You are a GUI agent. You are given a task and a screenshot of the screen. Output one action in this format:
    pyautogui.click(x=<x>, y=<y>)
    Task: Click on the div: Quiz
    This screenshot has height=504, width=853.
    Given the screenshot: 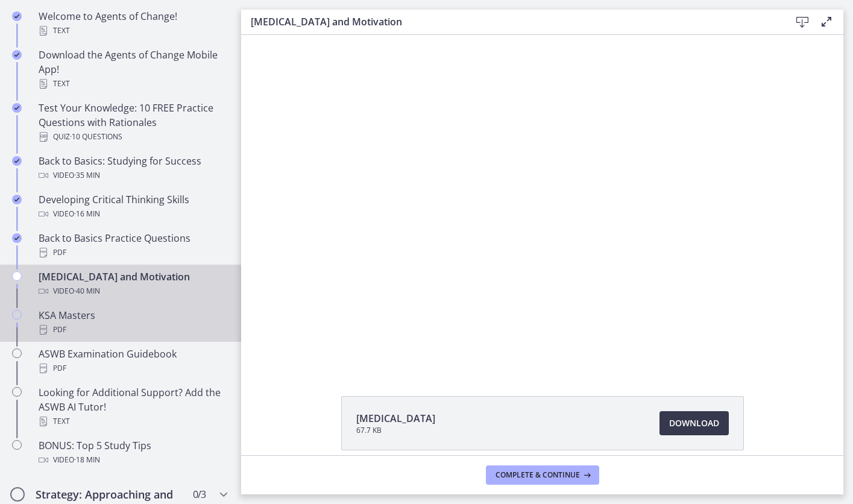 What is the action you would take?
    pyautogui.click(x=133, y=137)
    